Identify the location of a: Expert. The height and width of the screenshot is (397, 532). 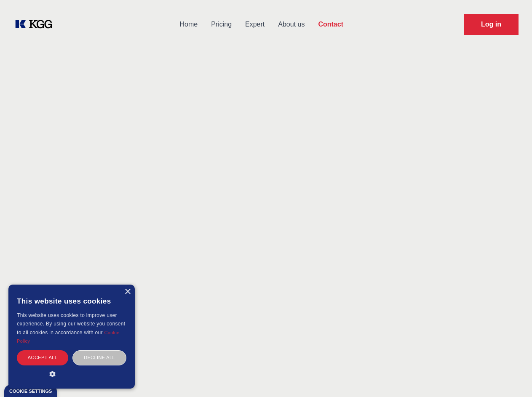
(255, 24).